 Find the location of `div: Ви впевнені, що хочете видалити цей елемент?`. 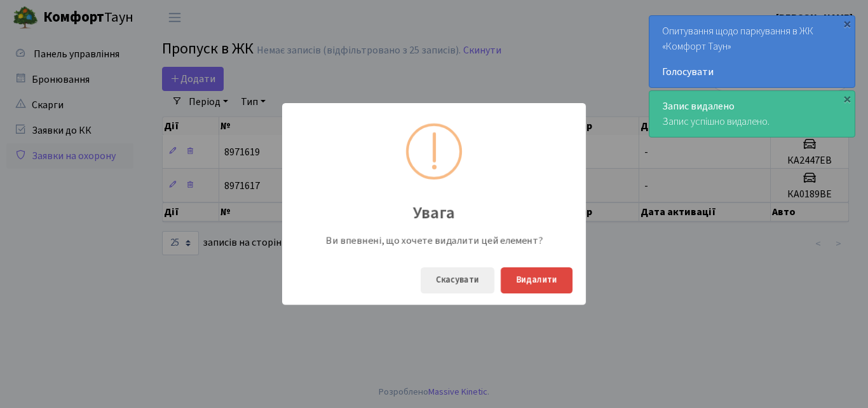

div: Ви впевнені, що хочете видалити цей елемент? is located at coordinates (434, 240).